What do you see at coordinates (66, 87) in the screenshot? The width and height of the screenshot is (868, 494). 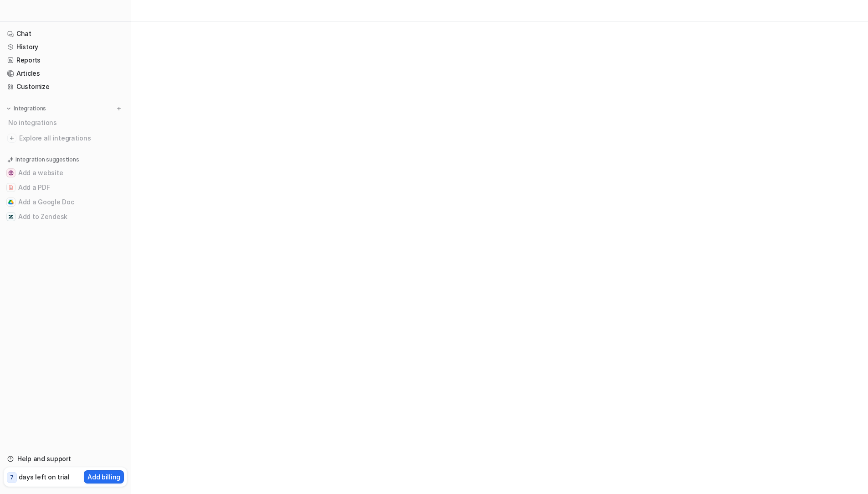 I see `a: Customize` at bounding box center [66, 87].